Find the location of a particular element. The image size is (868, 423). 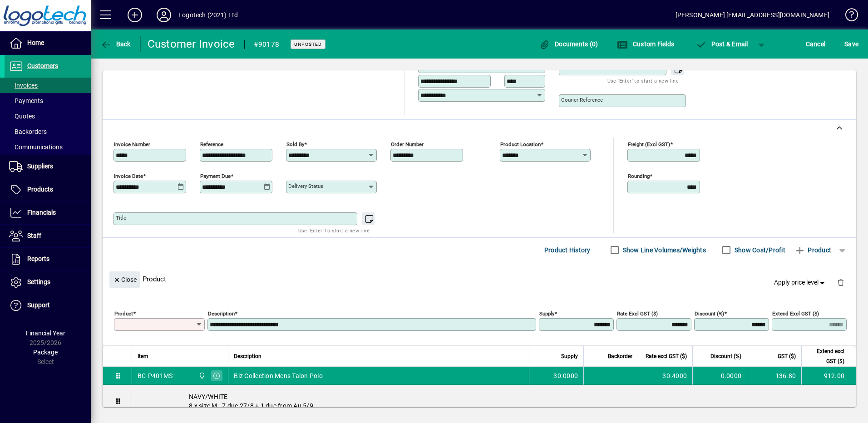

span: Unposted is located at coordinates (308, 44).